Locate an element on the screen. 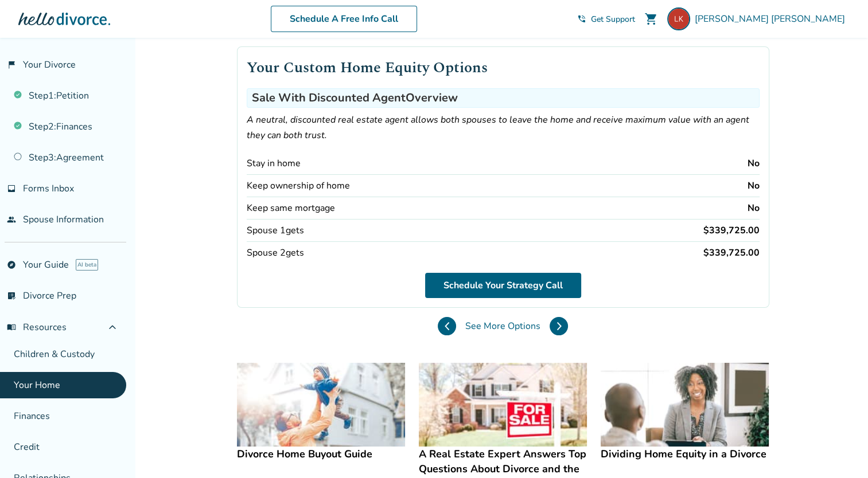 Image resolution: width=868 pixels, height=478 pixels. img: A Real Estate Expert Answers Top Questions About Divorce and the Home is located at coordinates (502, 405).